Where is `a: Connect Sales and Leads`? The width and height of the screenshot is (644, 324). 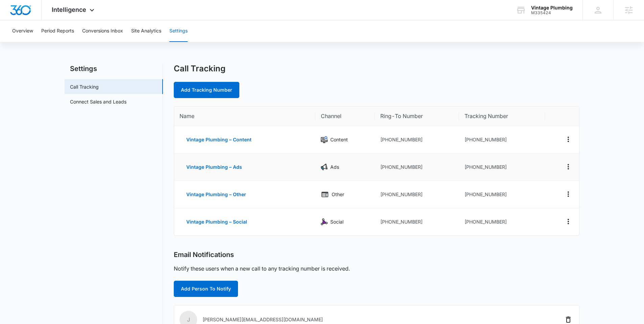
a: Connect Sales and Leads is located at coordinates (98, 101).